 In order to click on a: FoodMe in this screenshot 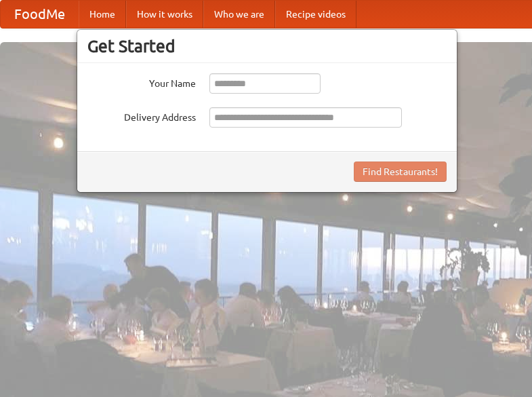, I will do `click(40, 14)`.